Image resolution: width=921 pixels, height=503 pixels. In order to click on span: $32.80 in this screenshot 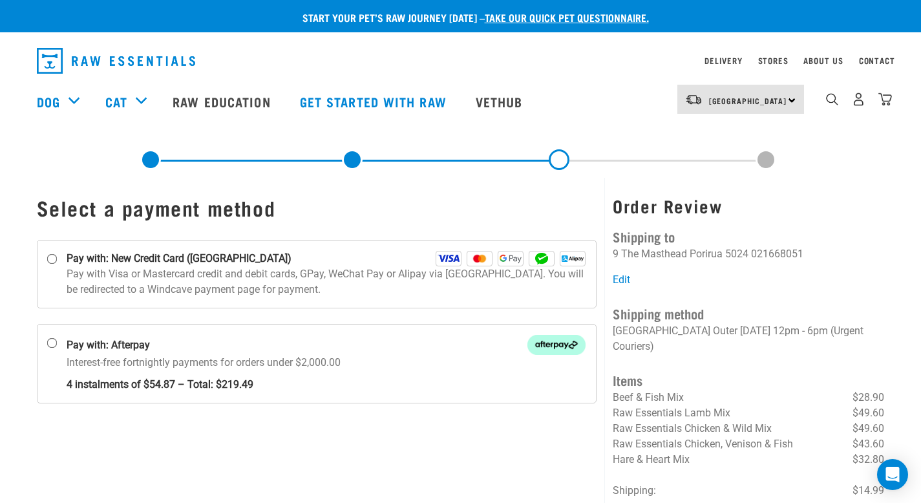, I will do `click(868, 459)`.